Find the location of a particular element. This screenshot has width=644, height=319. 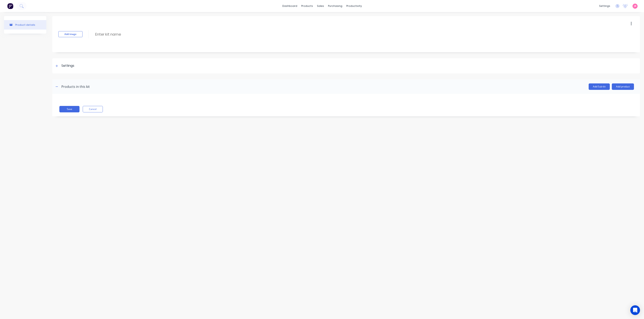

div: Add image is located at coordinates (71, 34).